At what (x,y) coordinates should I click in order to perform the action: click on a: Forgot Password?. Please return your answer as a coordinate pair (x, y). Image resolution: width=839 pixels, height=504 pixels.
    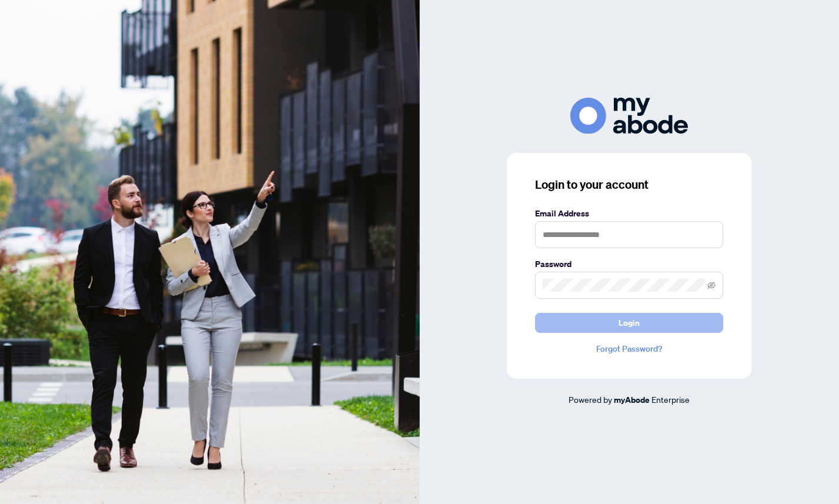
    Looking at the image, I should click on (629, 349).